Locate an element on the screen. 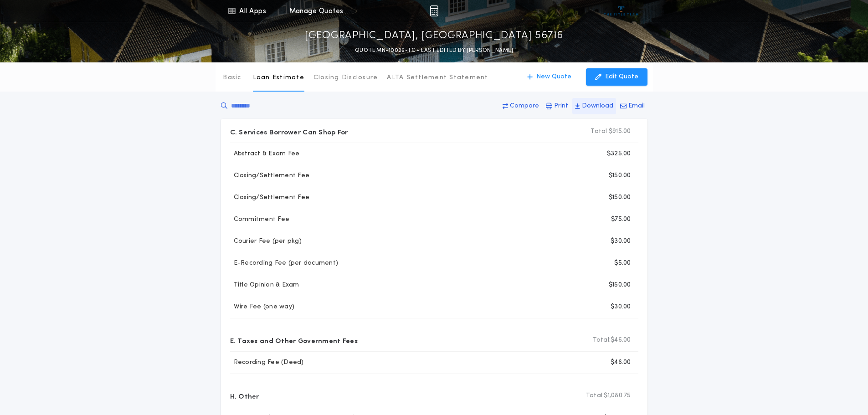  p: Title Opinion & Exam is located at coordinates (265, 285).